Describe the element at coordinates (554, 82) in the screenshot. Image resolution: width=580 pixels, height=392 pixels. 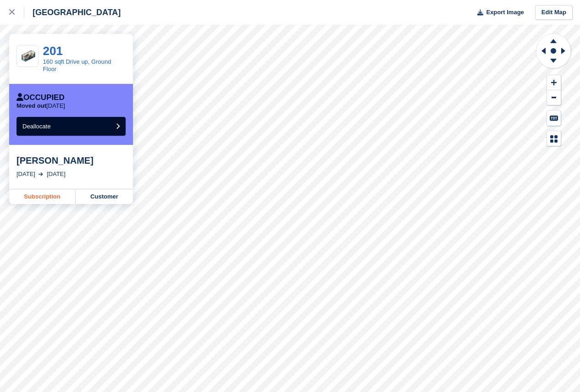
I see `button: Zoom In` at that location.